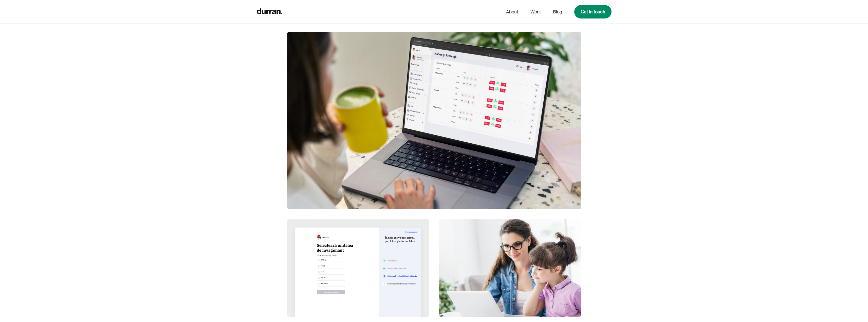 This screenshot has width=868, height=322. I want to click on a: Get in touch, so click(593, 11).